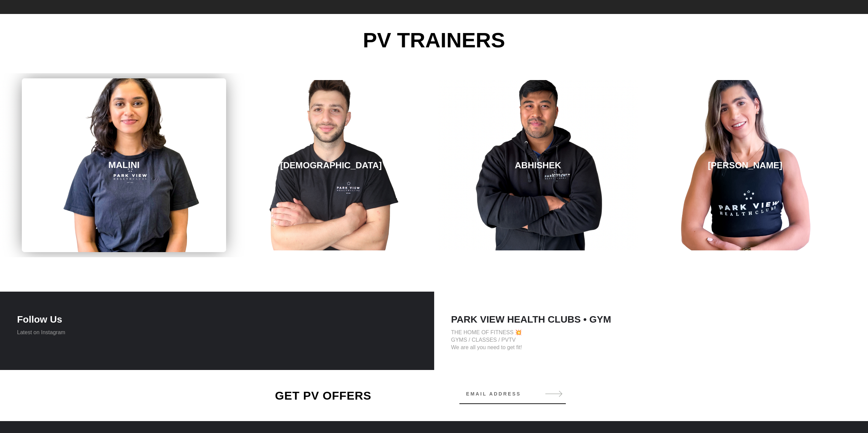 Image resolution: width=868 pixels, height=433 pixels. I want to click on b: JOIN NOW, so click(505, 282).